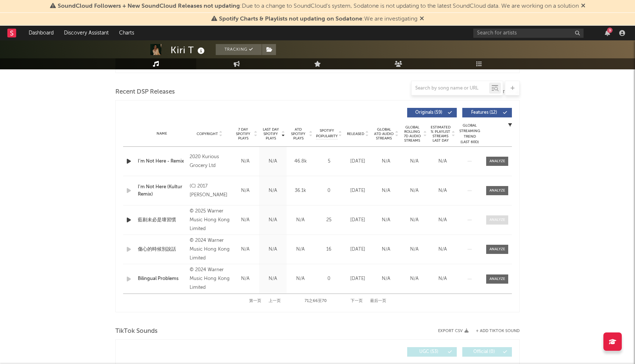 Image resolution: width=635 pixels, height=364 pixels. What do you see at coordinates (432, 352) in the screenshot?
I see `button: UGC(53)` at bounding box center [432, 352].